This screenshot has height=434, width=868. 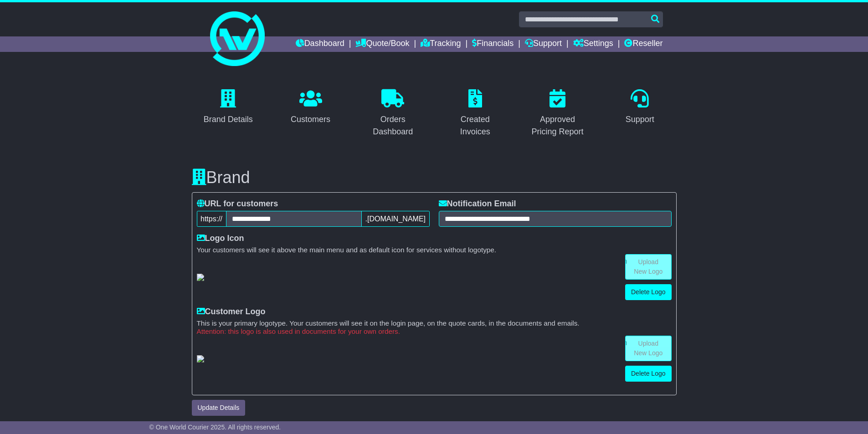 I want to click on a: Reseller, so click(x=644, y=44).